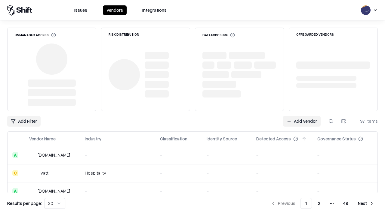 The width and height of the screenshot is (385, 216). What do you see at coordinates (273, 139) in the screenshot?
I see `div: Detected Access` at bounding box center [273, 139].